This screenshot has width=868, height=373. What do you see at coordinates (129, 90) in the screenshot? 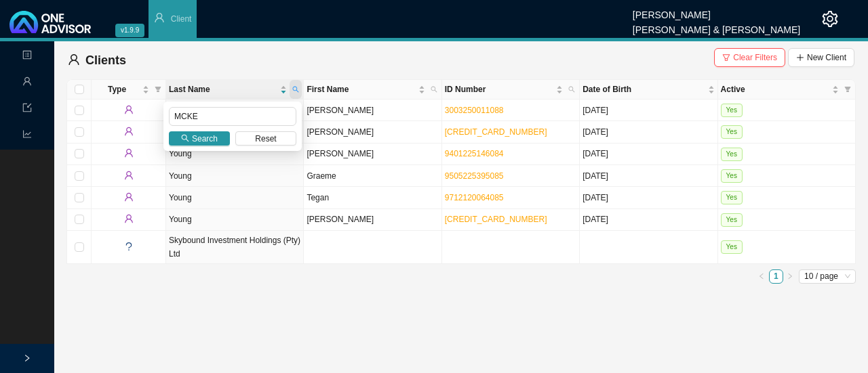
I see `th: Type` at bounding box center [129, 90].